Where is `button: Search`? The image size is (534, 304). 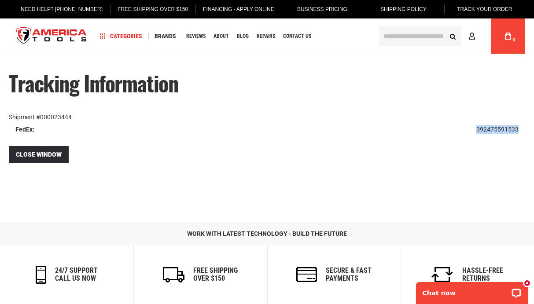
button: Search is located at coordinates (453, 36).